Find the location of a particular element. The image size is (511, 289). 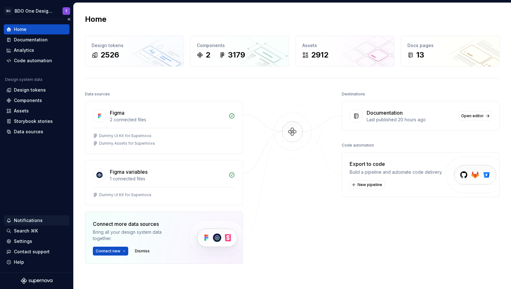

a: Open editor is located at coordinates (475, 116).